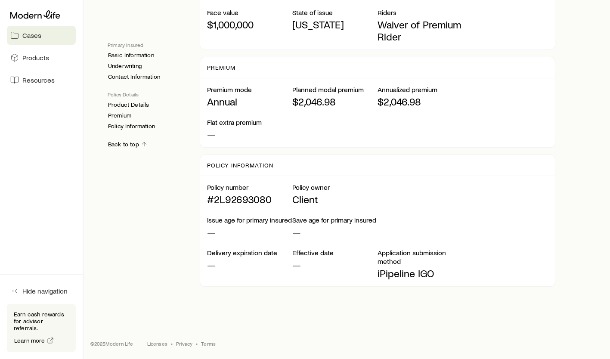  What do you see at coordinates (184, 343) in the screenshot?
I see `a: Privacy` at bounding box center [184, 343].